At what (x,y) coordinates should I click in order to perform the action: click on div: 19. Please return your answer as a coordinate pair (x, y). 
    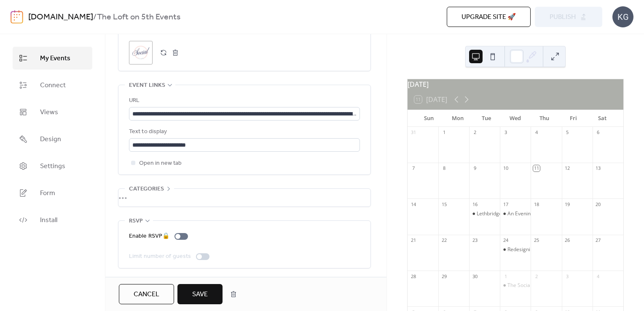
    Looking at the image, I should click on (567, 204).